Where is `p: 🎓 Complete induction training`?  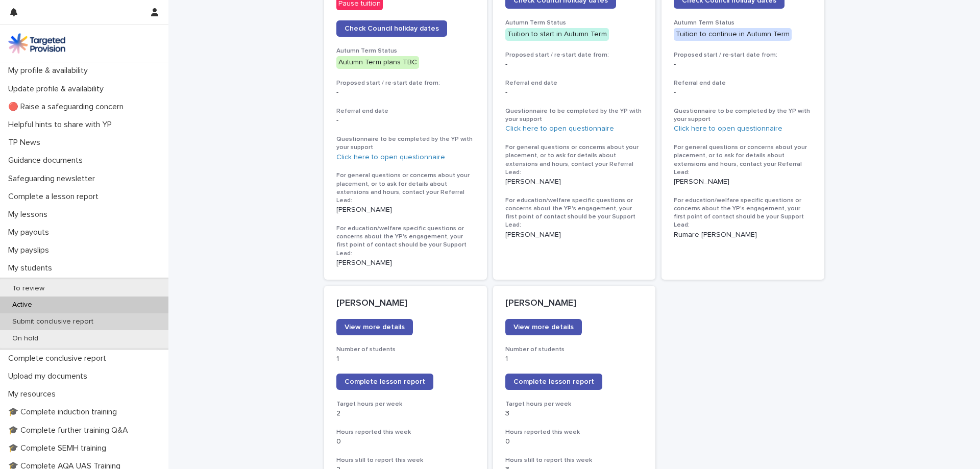 p: 🎓 Complete induction training is located at coordinates (64, 412).